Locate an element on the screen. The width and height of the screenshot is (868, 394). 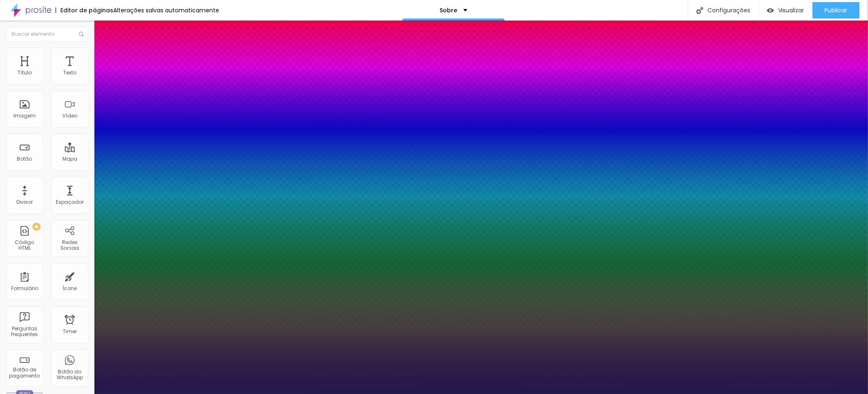
div: Redes Sociais is located at coordinates (69, 246).